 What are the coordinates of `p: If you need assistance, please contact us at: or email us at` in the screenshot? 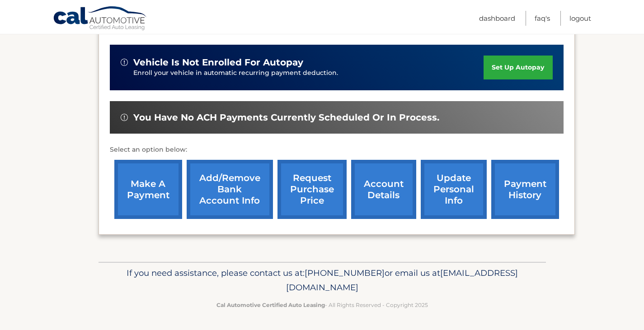 It's located at (322, 281).